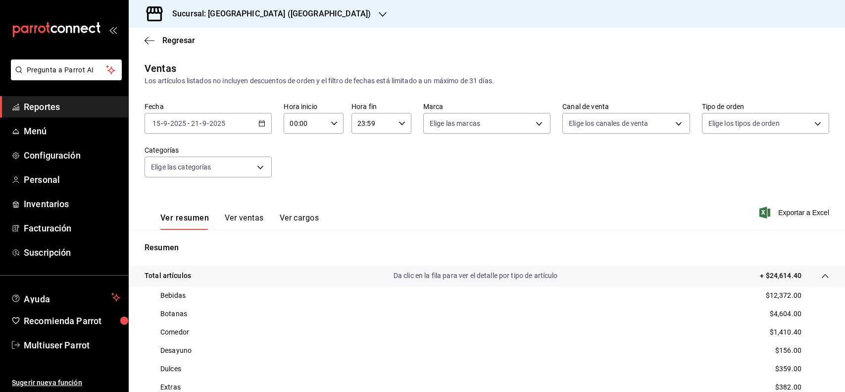 This screenshot has width=845, height=392. I want to click on button: Ver resumen, so click(185, 221).